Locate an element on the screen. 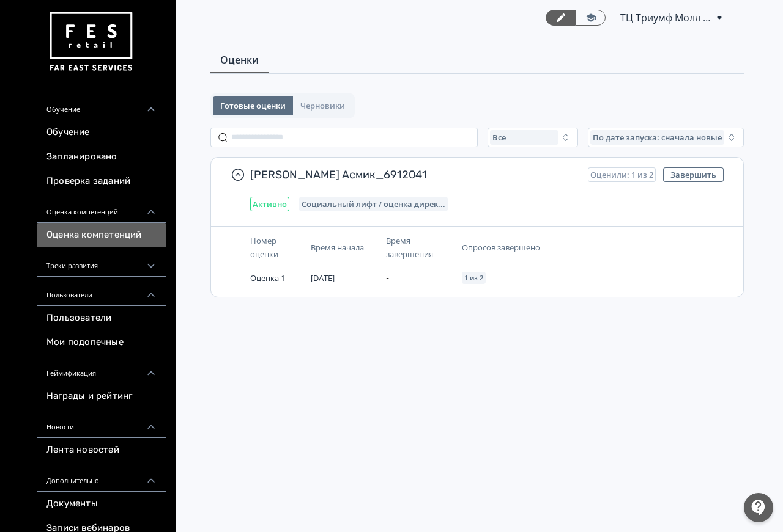 The image size is (783, 532). span: По дате запуска: сначала новые is located at coordinates (657, 137).